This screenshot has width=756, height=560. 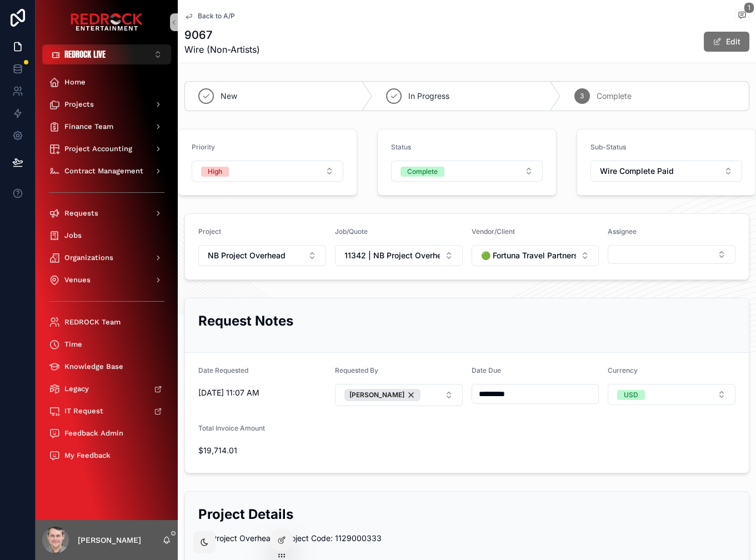 What do you see at coordinates (106, 213) in the screenshot?
I see `a: Requests` at bounding box center [106, 213].